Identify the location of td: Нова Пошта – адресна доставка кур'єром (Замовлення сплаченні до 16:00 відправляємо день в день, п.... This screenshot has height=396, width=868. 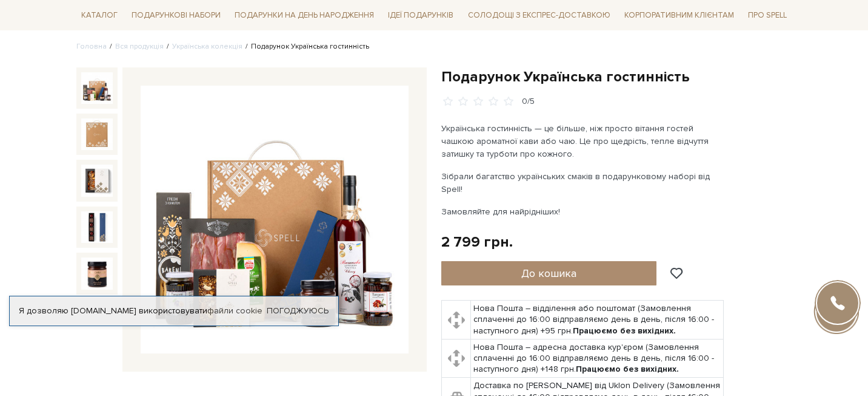
(597, 358).